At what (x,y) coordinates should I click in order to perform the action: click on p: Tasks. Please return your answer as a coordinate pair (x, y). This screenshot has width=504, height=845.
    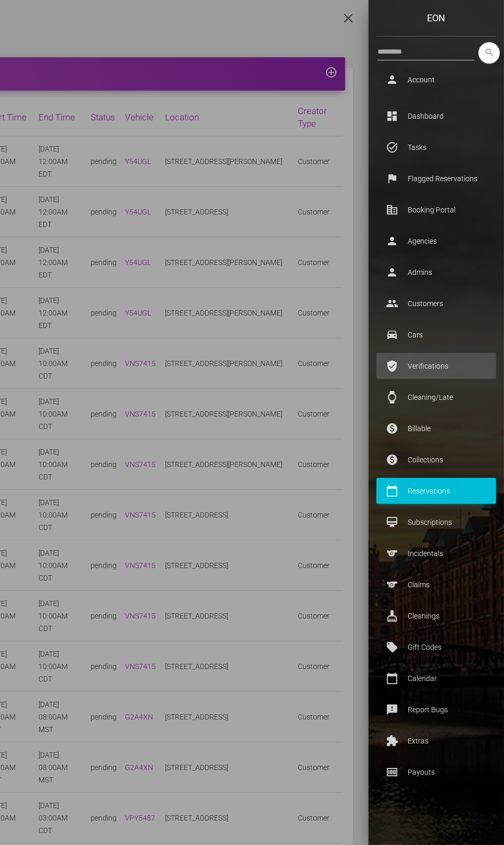
    Looking at the image, I should click on (437, 147).